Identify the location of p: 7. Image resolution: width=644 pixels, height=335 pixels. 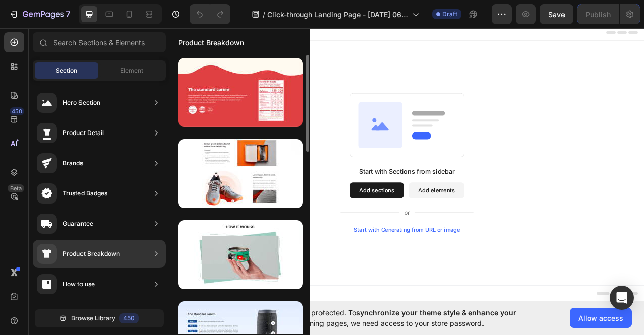
(68, 14).